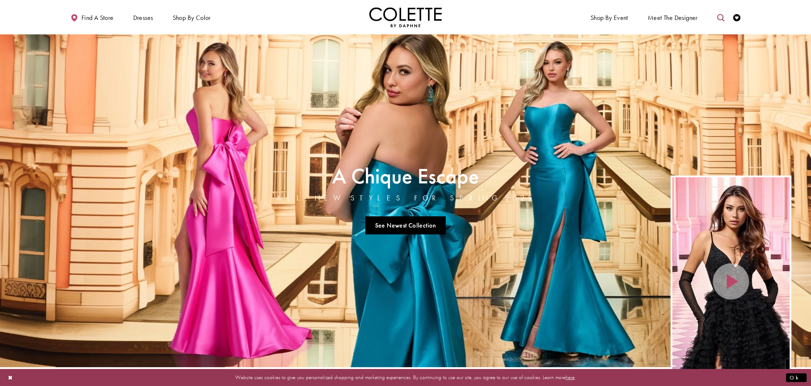 The width and height of the screenshot is (811, 386). I want to click on a: Meet the designer, so click(673, 17).